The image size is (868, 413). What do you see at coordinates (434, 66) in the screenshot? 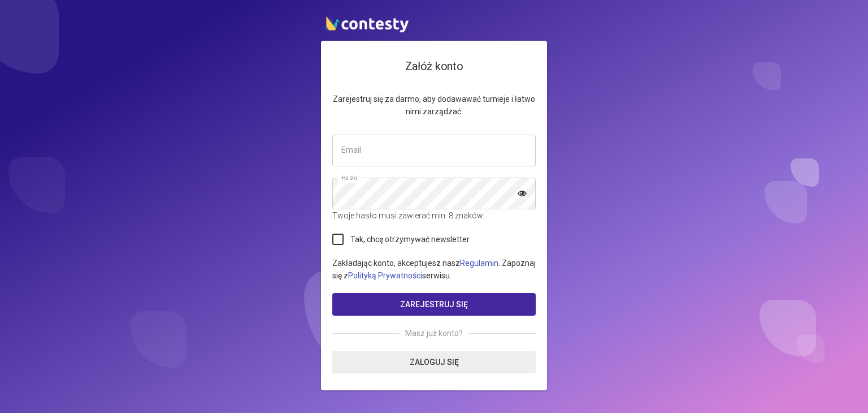
I see `h4: Załóż konto` at bounding box center [434, 66].